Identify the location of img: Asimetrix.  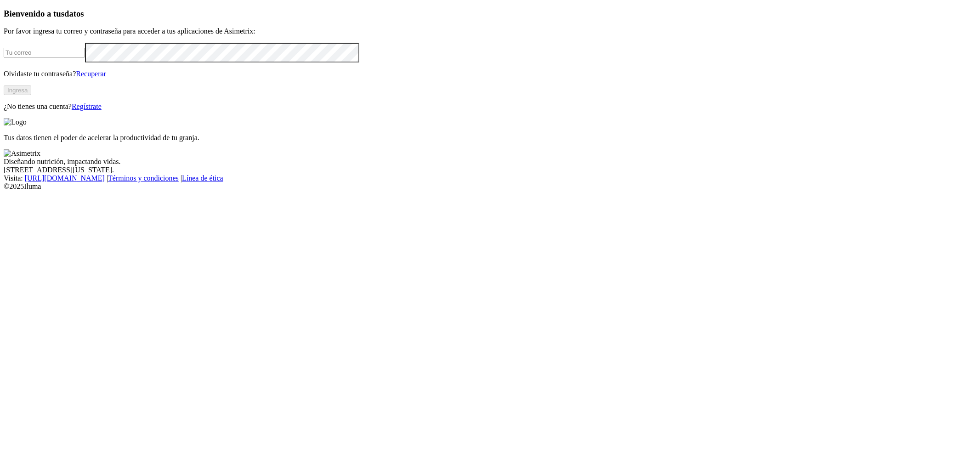
(22, 153).